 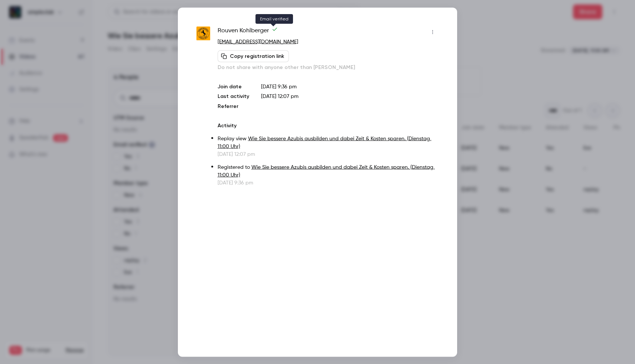 I want to click on span: Rouven Kohlberger, so click(x=247, y=32).